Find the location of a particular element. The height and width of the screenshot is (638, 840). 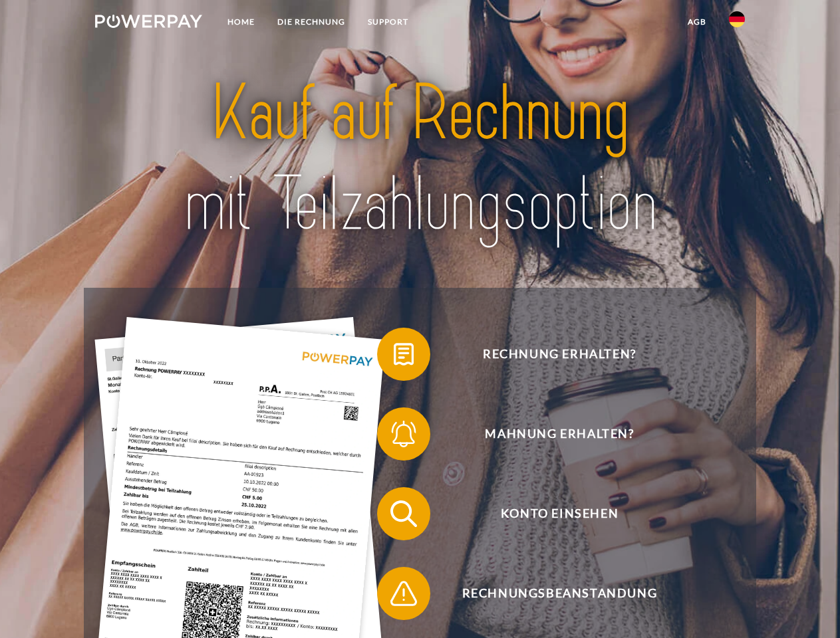

a: Rechnung erhalten? is located at coordinates (550, 354).